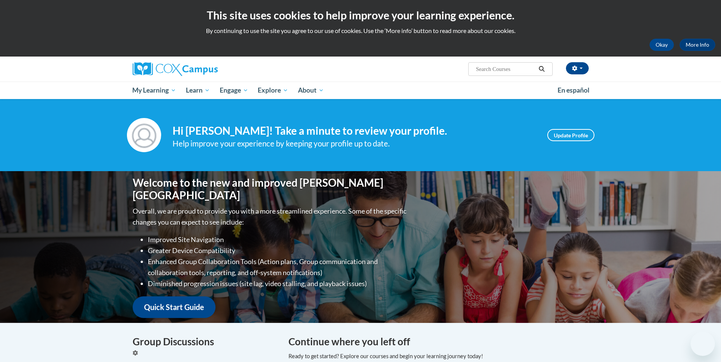 The width and height of the screenshot is (721, 362). What do you see at coordinates (311, 90) in the screenshot?
I see `span: About` at bounding box center [311, 90].